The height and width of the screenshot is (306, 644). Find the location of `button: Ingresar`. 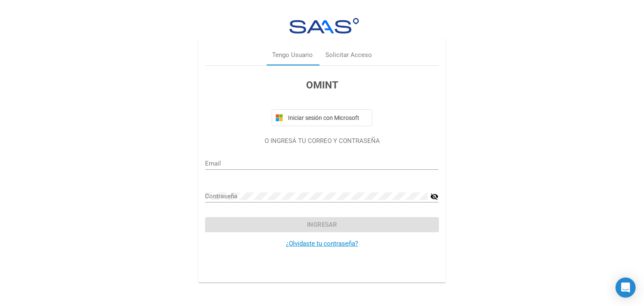

button: Ingresar is located at coordinates (322, 224).